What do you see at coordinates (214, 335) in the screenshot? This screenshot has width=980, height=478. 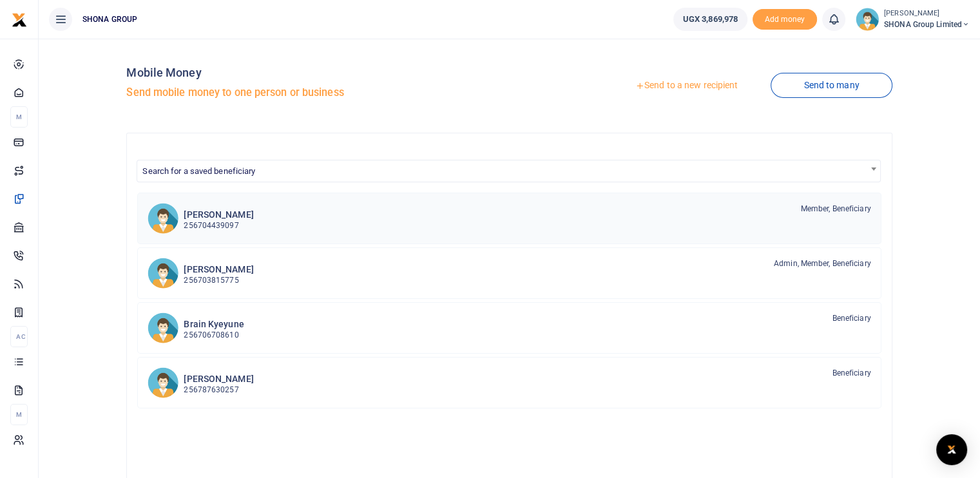 I see `p: 256706708610` at bounding box center [214, 335].